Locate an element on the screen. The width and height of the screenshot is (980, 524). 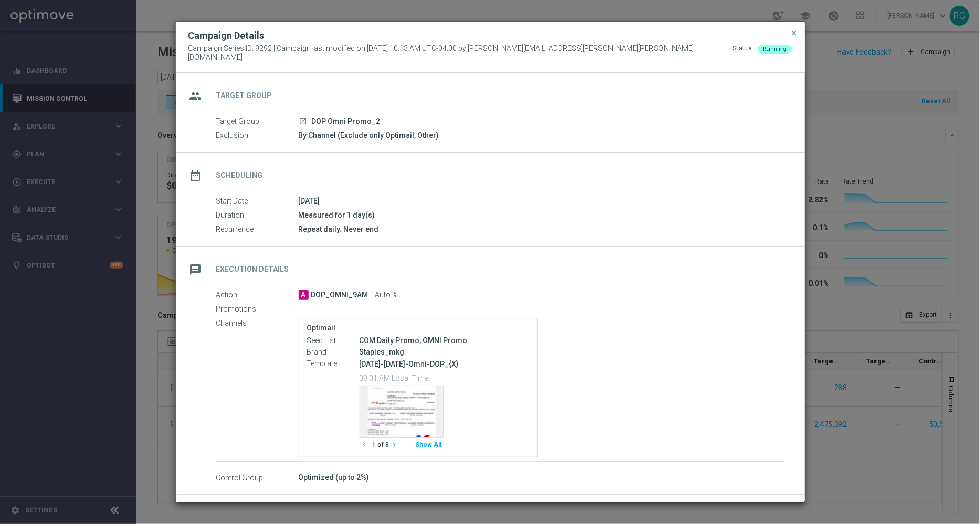
p: 09:01 AM Local Time is located at coordinates (444, 378).